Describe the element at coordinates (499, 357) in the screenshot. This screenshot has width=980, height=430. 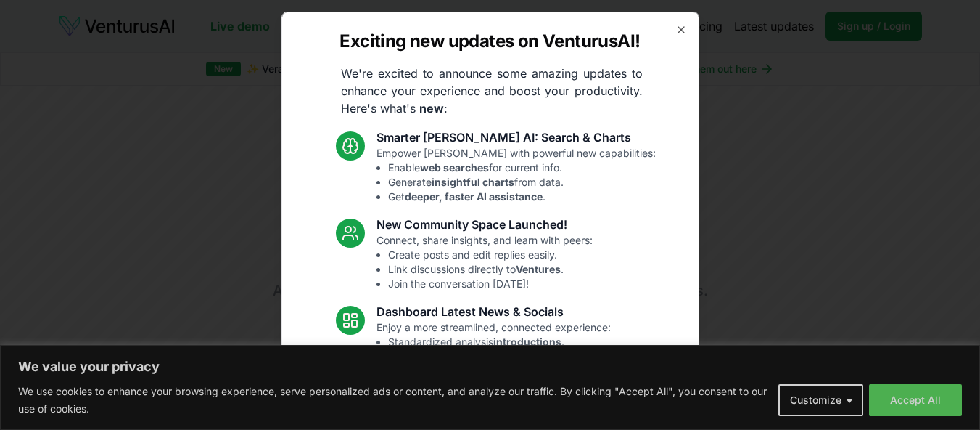
I see `li: Access articles.` at that location.